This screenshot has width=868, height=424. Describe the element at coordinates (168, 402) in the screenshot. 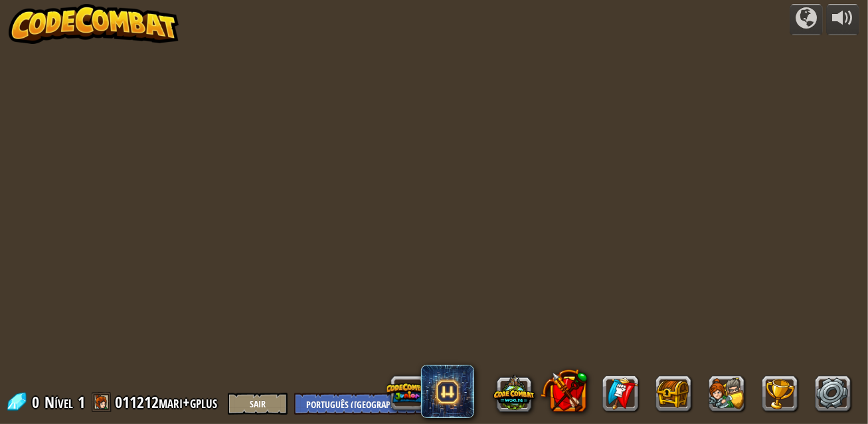

I see `a: 011212mari+gplus` at that location.